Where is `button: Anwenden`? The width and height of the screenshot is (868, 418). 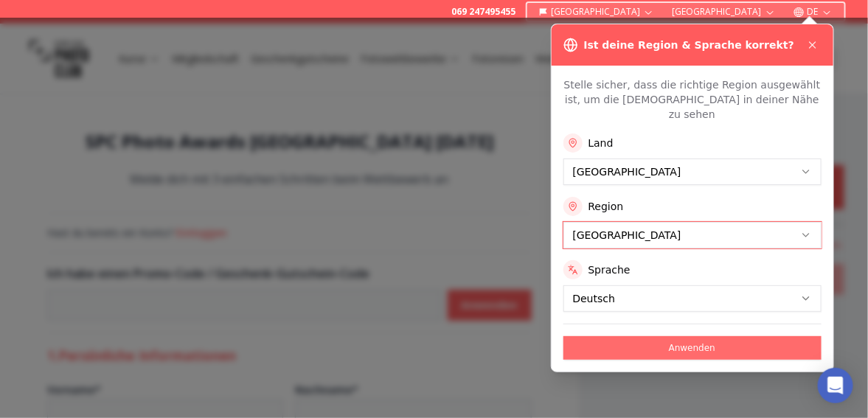 button: Anwenden is located at coordinates (693, 348).